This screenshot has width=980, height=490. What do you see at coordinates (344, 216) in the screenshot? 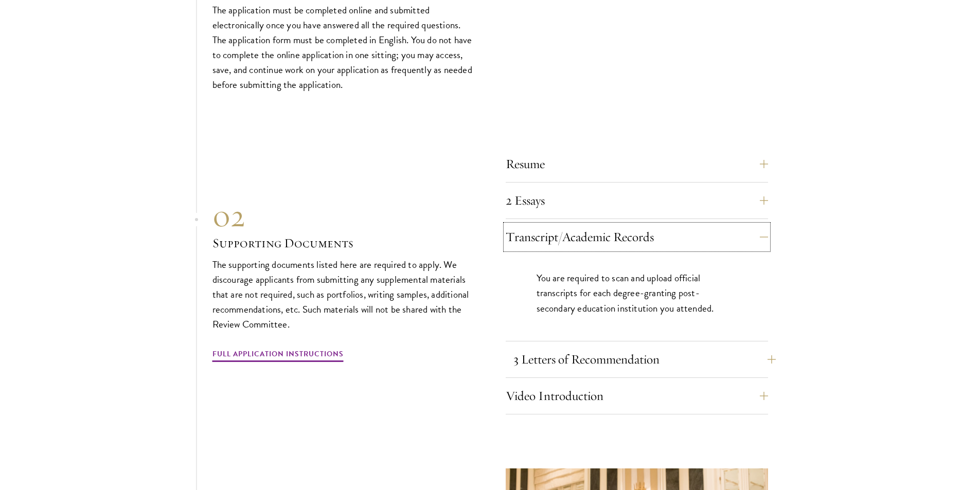
I see `div: 02` at bounding box center [344, 216].